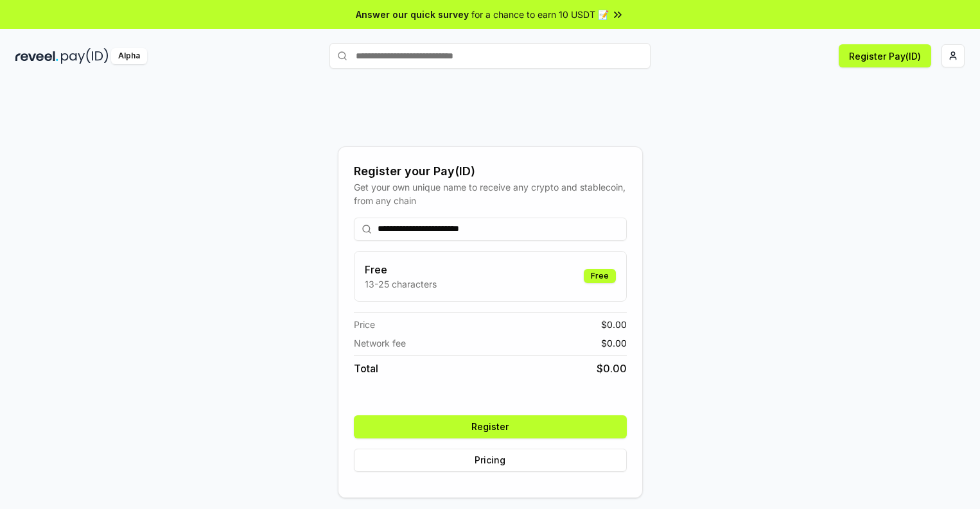  I want to click on img: pay_id, so click(85, 56).